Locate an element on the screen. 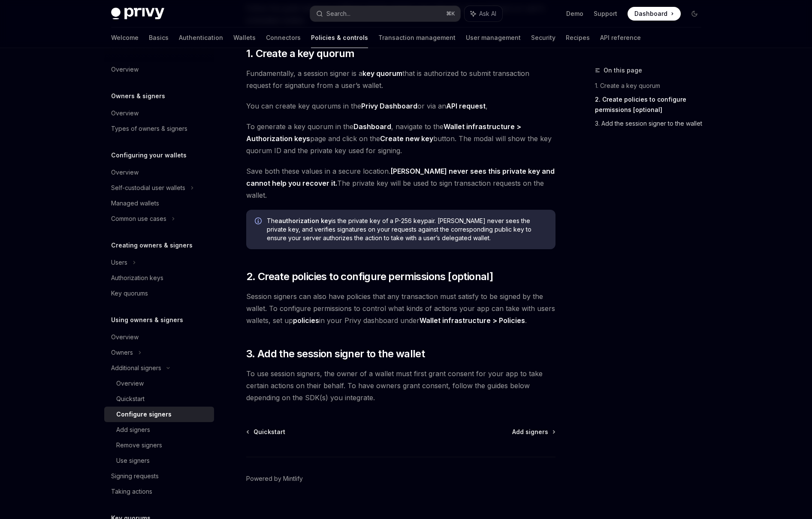  a: 1. Create a key quorum is located at coordinates (652, 86).